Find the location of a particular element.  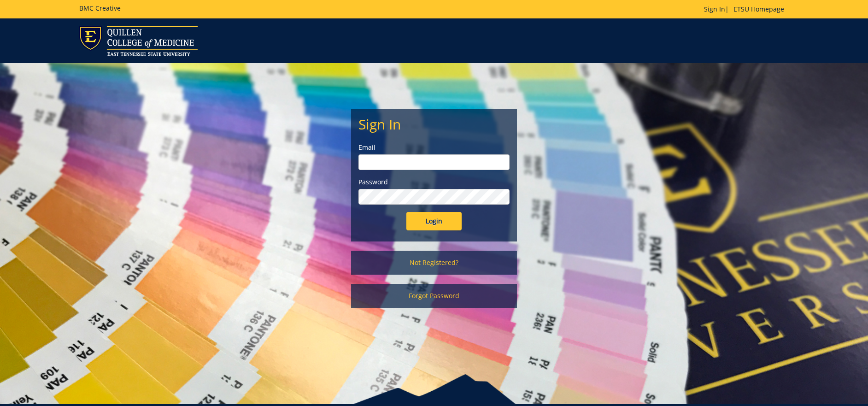

a: Not Registered? is located at coordinates (434, 263).